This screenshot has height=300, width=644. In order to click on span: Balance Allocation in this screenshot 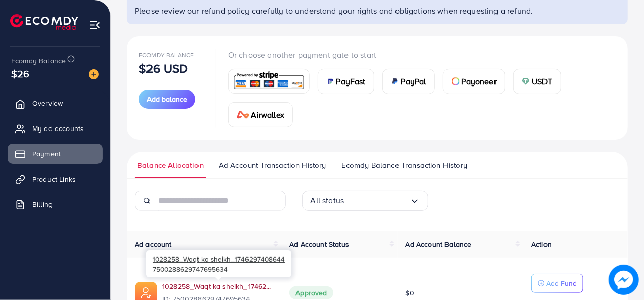, I will do `click(170, 165)`.